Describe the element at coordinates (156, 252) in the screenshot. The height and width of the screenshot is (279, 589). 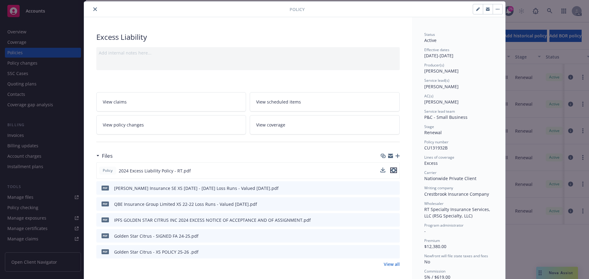
I see `div: Golden Star Citrus - XS POLICY 25-26 .pdf` at that location.